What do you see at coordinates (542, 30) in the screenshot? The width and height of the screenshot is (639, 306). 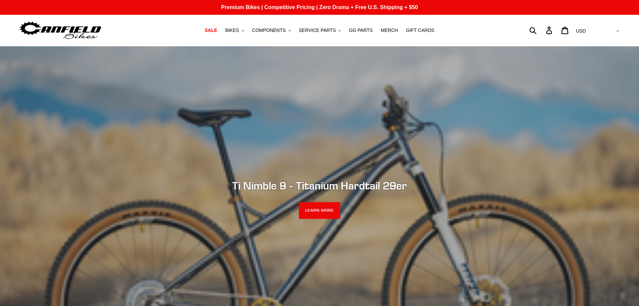 I see `input: Search` at bounding box center [542, 30].